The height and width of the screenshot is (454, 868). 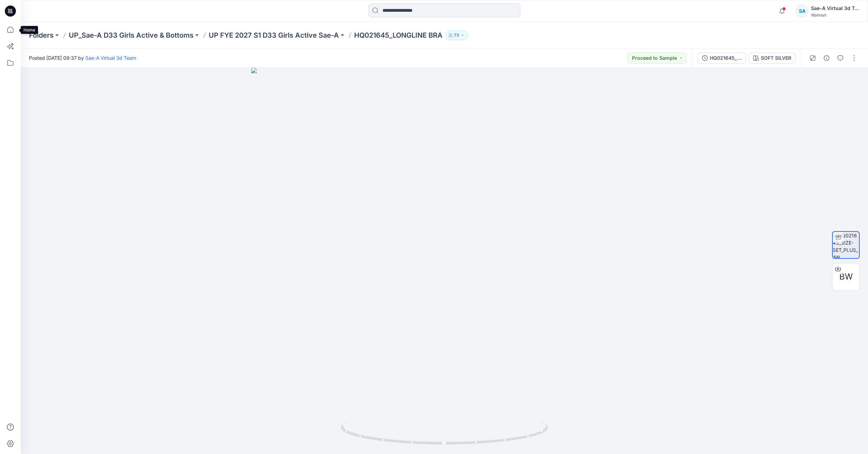 What do you see at coordinates (835, 8) in the screenshot?
I see `div: Sae-A Virtual 3d Team` at bounding box center [835, 8].